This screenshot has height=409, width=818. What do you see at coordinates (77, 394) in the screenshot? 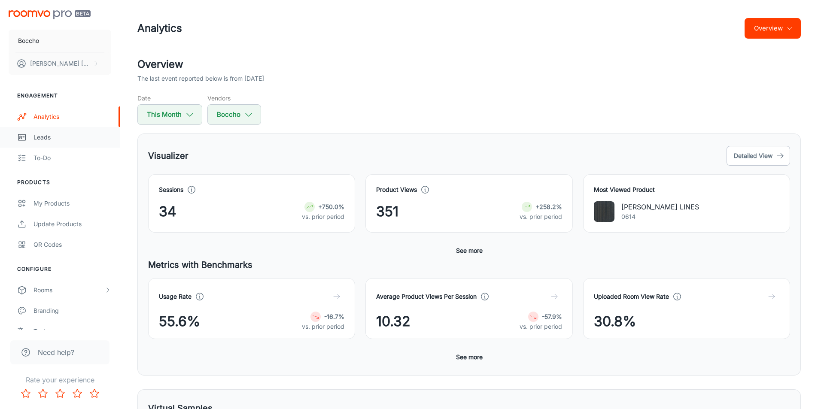
I see `button: Rate 4 star` at bounding box center [77, 394].